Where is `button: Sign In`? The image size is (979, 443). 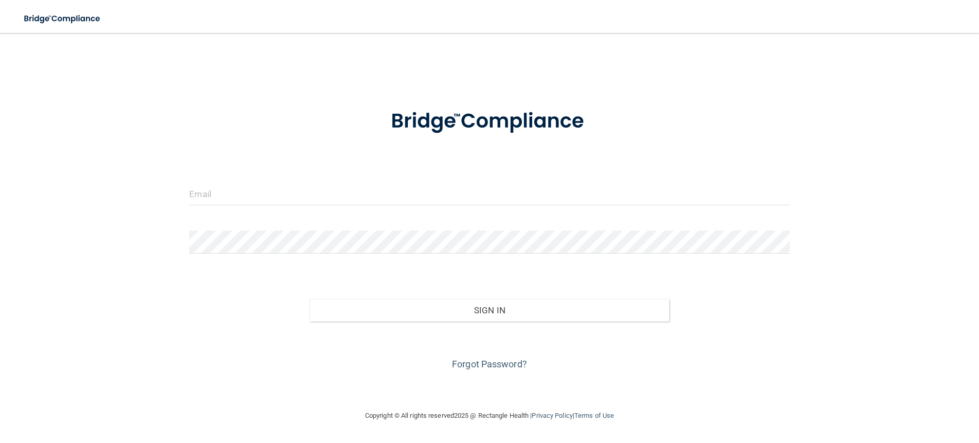 button: Sign In is located at coordinates (490, 310).